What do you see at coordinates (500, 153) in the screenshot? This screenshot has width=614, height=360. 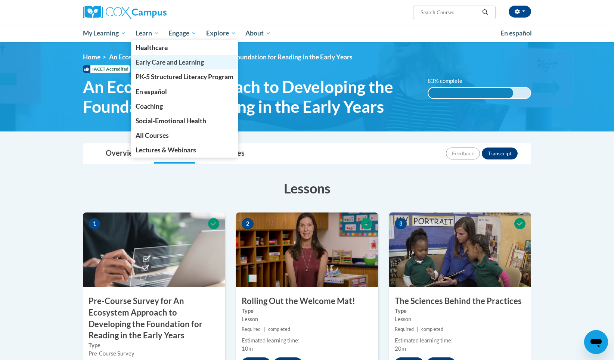 I see `button: Transcript` at bounding box center [500, 153].